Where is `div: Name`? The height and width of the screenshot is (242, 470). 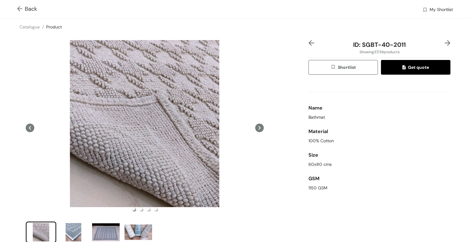
div: Name is located at coordinates (379, 108).